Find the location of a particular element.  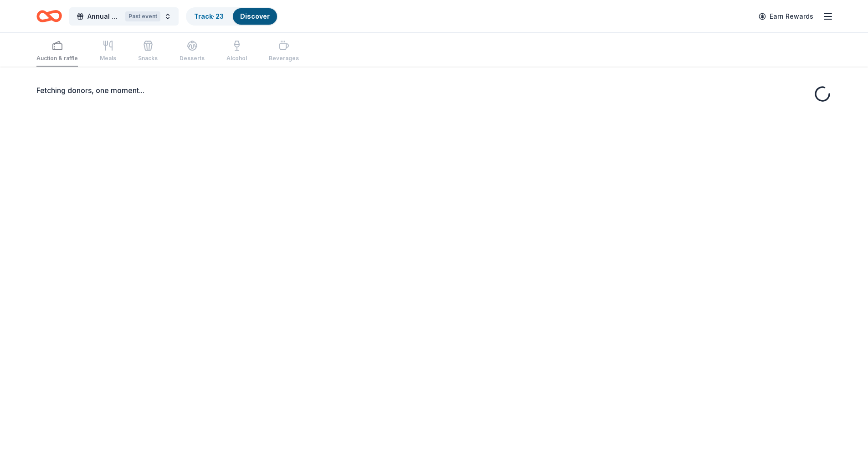

div: Fetching donors, one moment... is located at coordinates (434, 90).